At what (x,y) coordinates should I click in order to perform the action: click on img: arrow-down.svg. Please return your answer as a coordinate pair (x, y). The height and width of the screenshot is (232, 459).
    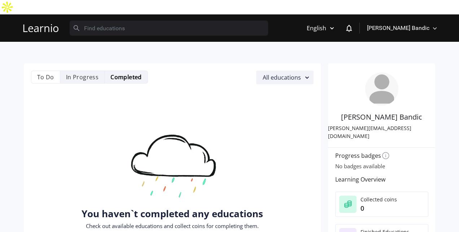
    Looking at the image, I should click on (435, 28).